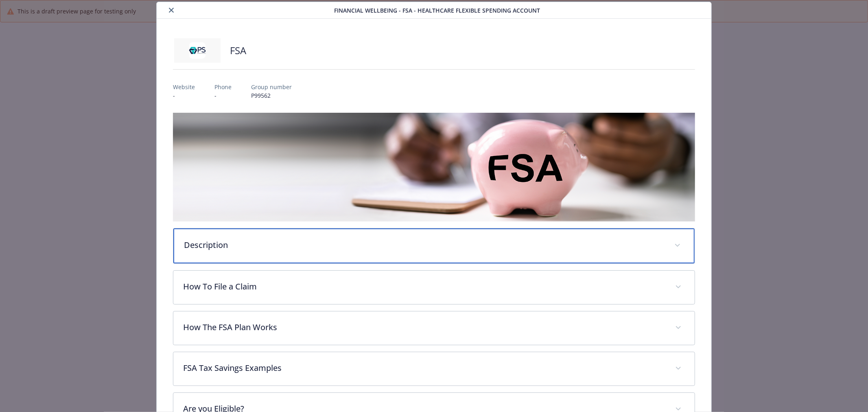 Image resolution: width=868 pixels, height=412 pixels. Describe the element at coordinates (271, 87) in the screenshot. I see `p: Group number` at that location.